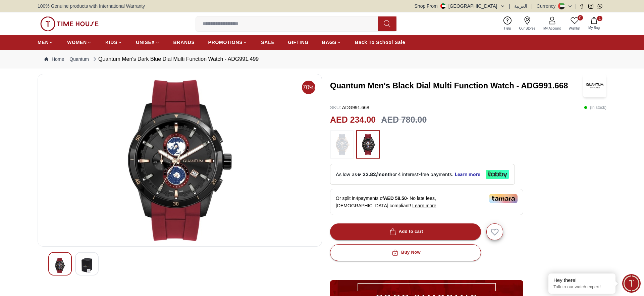  Describe the element at coordinates (77, 42) in the screenshot. I see `span: WOMEN` at that location.